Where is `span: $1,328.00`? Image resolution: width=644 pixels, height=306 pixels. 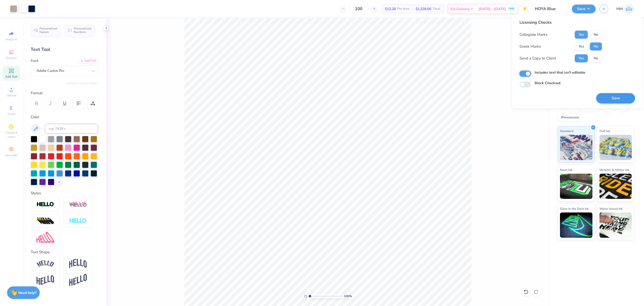 span: $1,328.00 is located at coordinates (423, 9).